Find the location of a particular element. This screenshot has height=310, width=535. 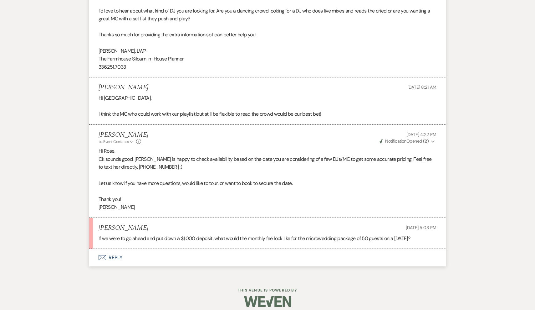

span: Notification is located at coordinates (396, 141).